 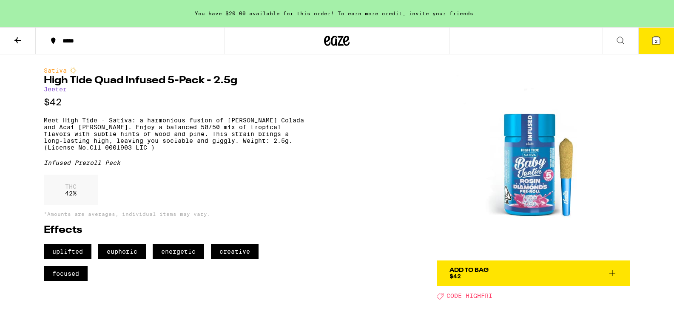 What do you see at coordinates (470, 296) in the screenshot?
I see `span: CODE HIGHFRI` at bounding box center [470, 296].